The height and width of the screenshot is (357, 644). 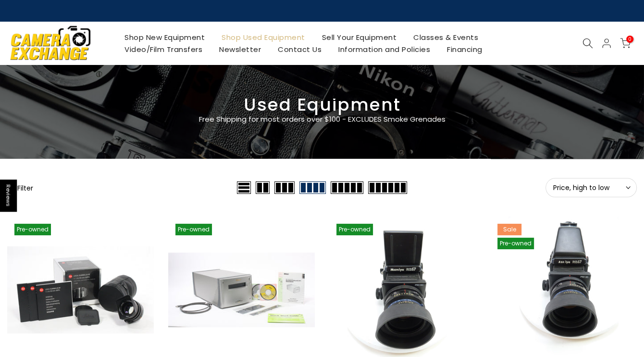 What do you see at coordinates (163, 49) in the screenshot?
I see `a: Video/Film Transfers` at bounding box center [163, 49].